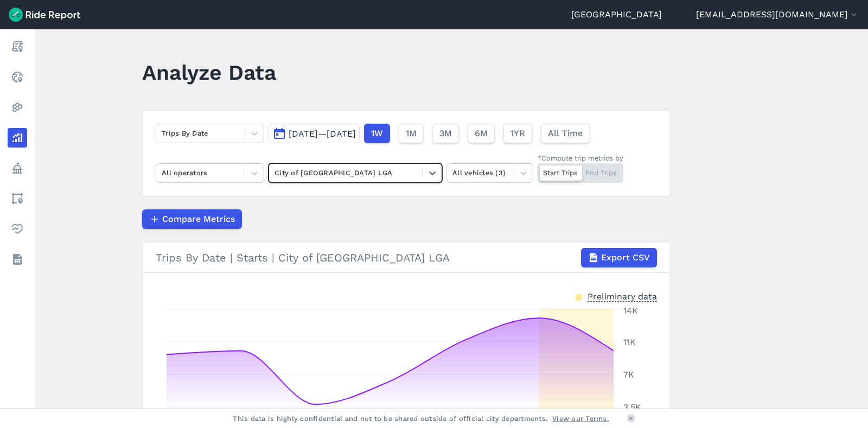 Image resolution: width=868 pixels, height=428 pixels. What do you see at coordinates (629, 375) in the screenshot?
I see `tspan: 7K` at bounding box center [629, 375].